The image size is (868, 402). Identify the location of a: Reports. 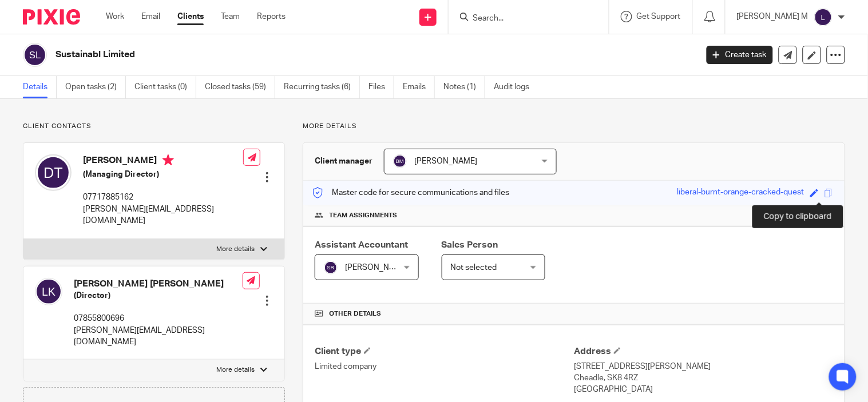
(271, 17).